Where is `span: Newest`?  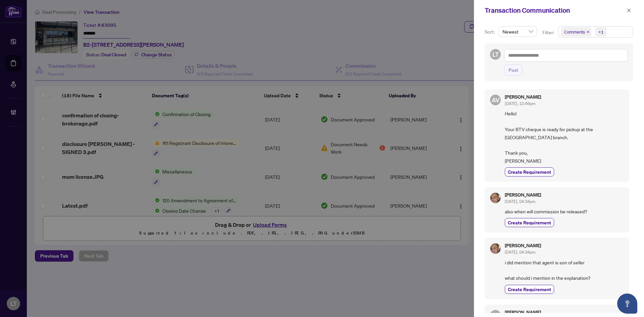 span: Newest is located at coordinates (517, 31).